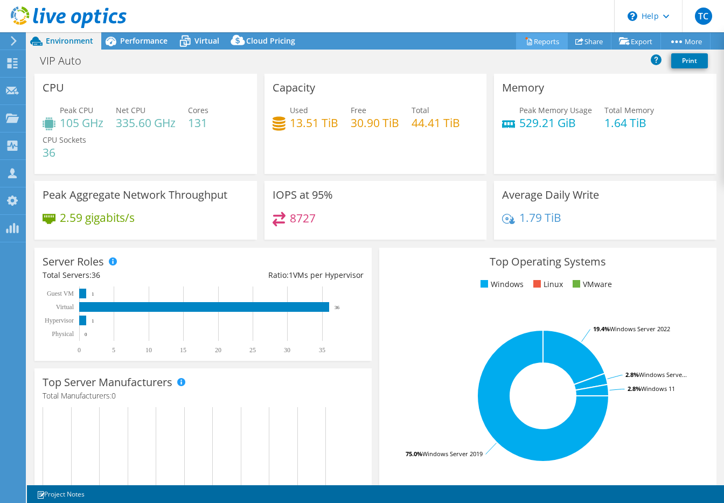  What do you see at coordinates (76, 110) in the screenshot?
I see `span: Peak CPU` at bounding box center [76, 110].